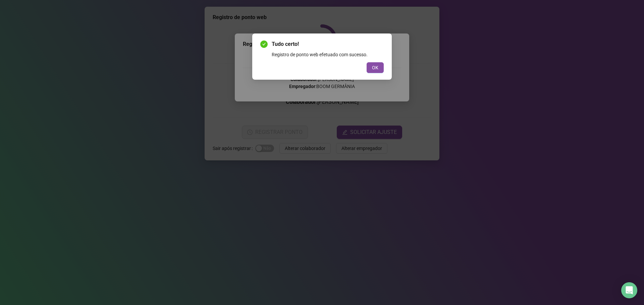  What do you see at coordinates (328, 55) in the screenshot?
I see `div: Registro de ponto web efetuado com sucesso.` at bounding box center [328, 55].